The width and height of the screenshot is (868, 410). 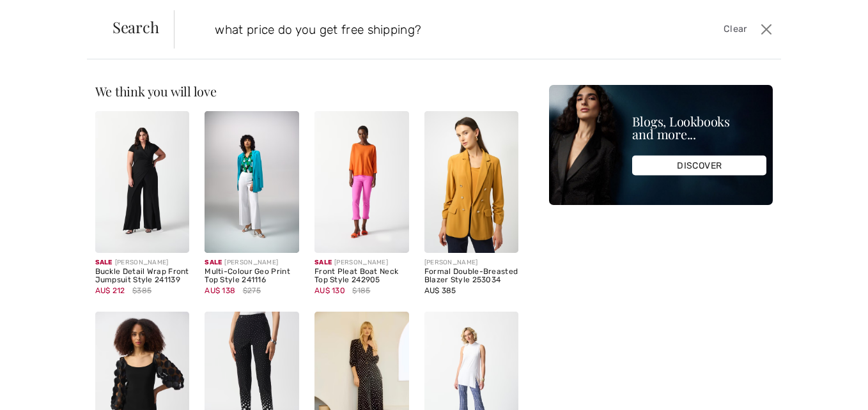 What do you see at coordinates (735, 30) in the screenshot?
I see `span: Clear` at bounding box center [735, 30].